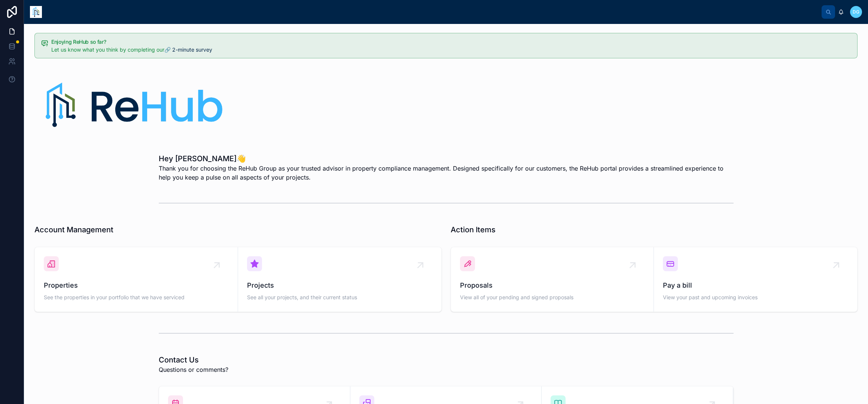 The image size is (868, 404). What do you see at coordinates (451, 50) in the screenshot?
I see `div: Let us know what you think by completing our [🔗 2-minute survey](https://www.redocs.com/rehub-fee...` at bounding box center [451, 50].